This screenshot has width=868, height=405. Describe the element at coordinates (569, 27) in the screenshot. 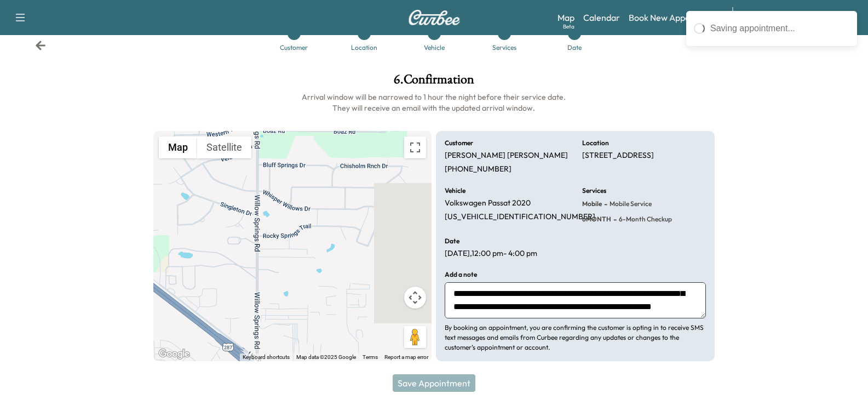

I see `div: Beta` at that location.